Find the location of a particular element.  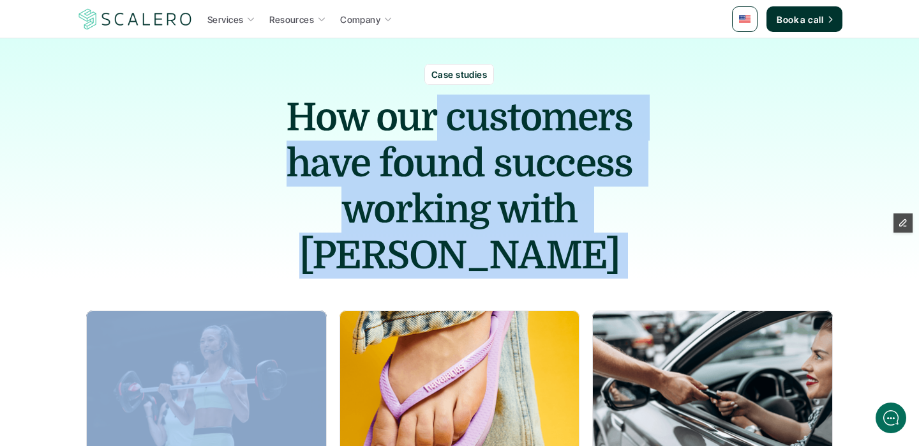

a: Book a call is located at coordinates (804, 19).